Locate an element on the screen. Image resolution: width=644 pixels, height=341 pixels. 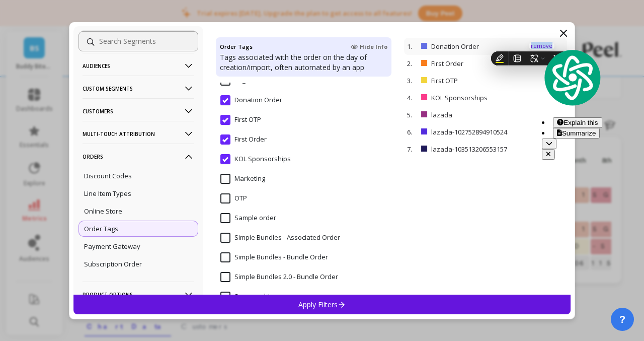
p: Donation Order is located at coordinates (476, 46).